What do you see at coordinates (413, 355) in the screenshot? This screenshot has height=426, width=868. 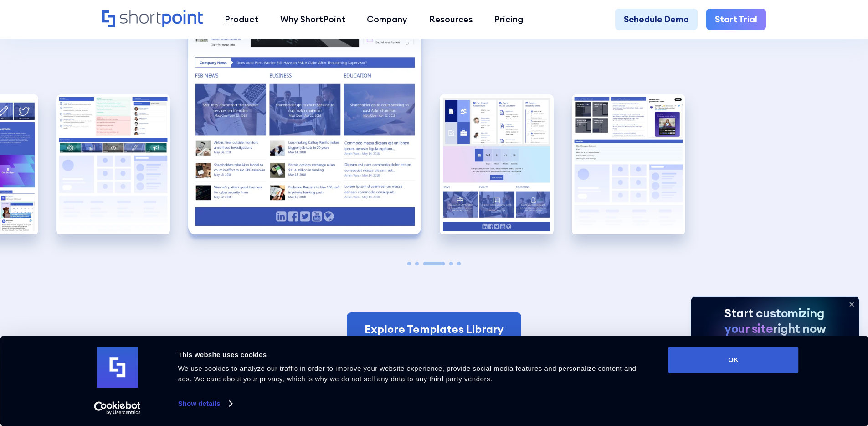 I see `div: This website uses cookies` at bounding box center [413, 355].